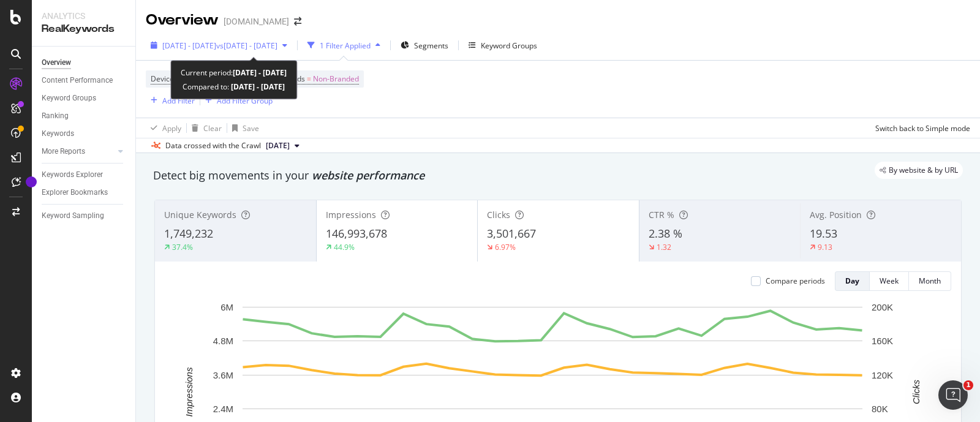 This screenshot has height=422, width=980. Describe the element at coordinates (890, 281) in the screenshot. I see `button: Week` at that location.